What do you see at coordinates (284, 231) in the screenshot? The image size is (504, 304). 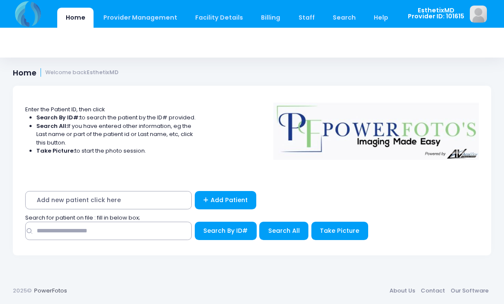 I see `span: Search All` at bounding box center [284, 231].